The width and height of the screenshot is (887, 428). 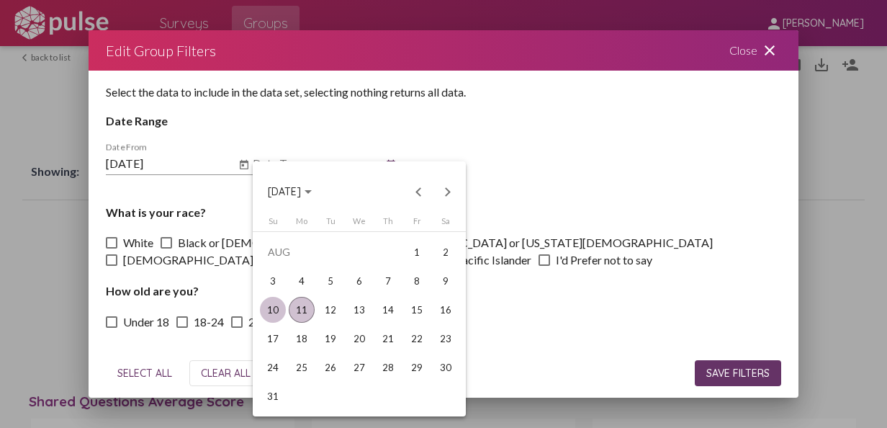 What do you see at coordinates (359, 367) in the screenshot?
I see `div: 27` at bounding box center [359, 367].